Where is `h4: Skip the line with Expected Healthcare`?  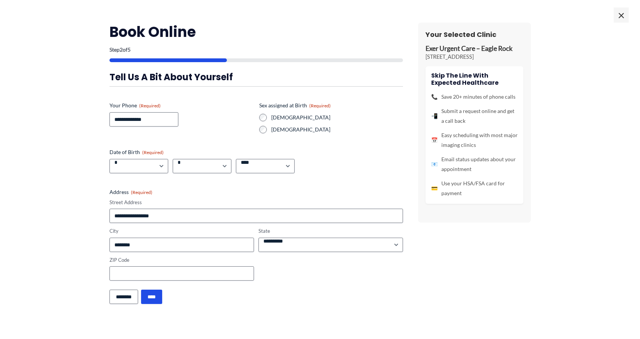 h4: Skip the line with Expected Healthcare is located at coordinates (475, 79).